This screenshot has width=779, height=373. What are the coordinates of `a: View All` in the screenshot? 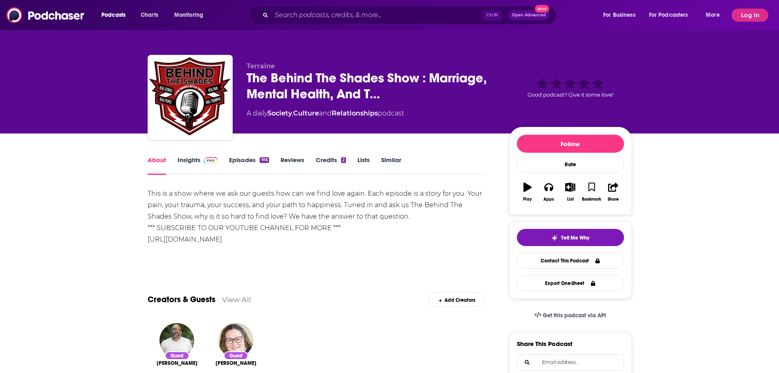 It's located at (236, 299).